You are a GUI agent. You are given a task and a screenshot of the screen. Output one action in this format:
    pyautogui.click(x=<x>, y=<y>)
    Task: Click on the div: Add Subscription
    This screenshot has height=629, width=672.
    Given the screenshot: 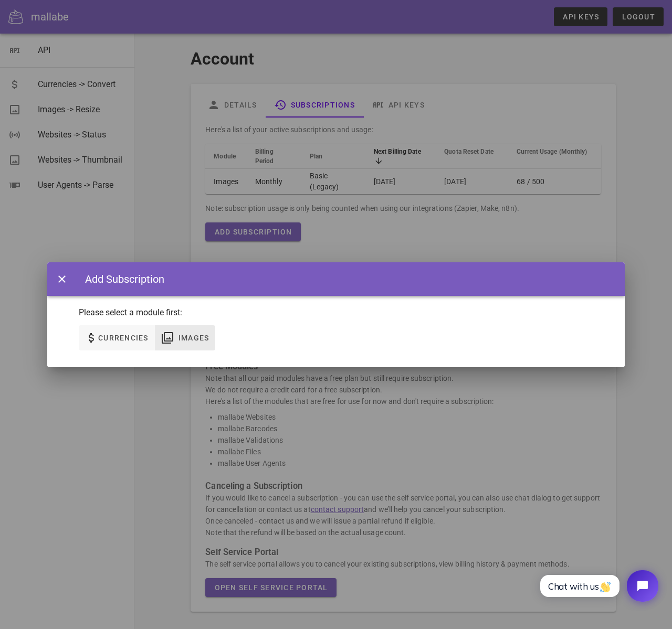 What is the action you would take?
    pyautogui.click(x=119, y=279)
    